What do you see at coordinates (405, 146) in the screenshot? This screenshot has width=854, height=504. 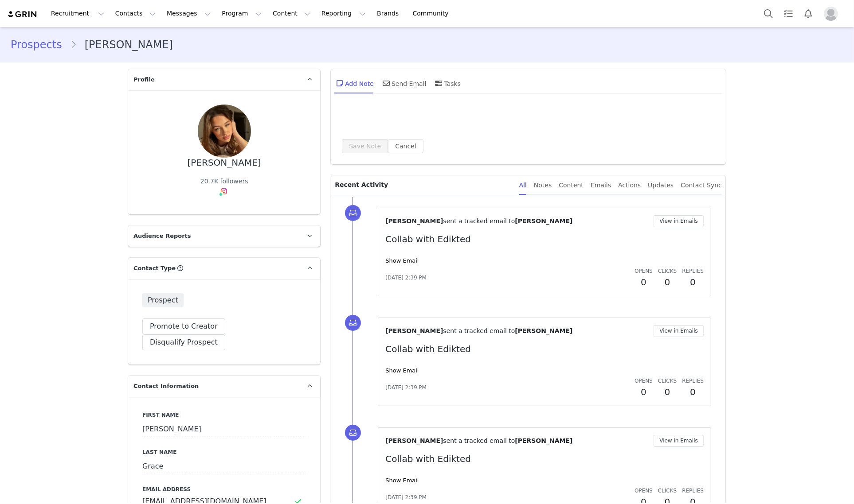 I see `button: Cancel` at bounding box center [405, 146].